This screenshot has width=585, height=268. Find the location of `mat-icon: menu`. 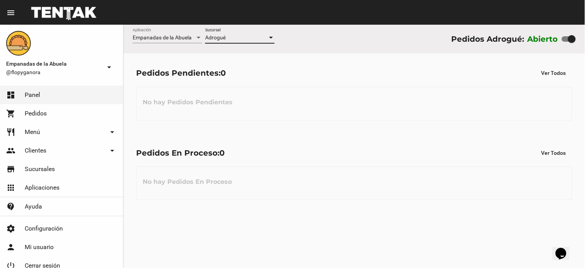

mat-icon: menu is located at coordinates (11, 13).